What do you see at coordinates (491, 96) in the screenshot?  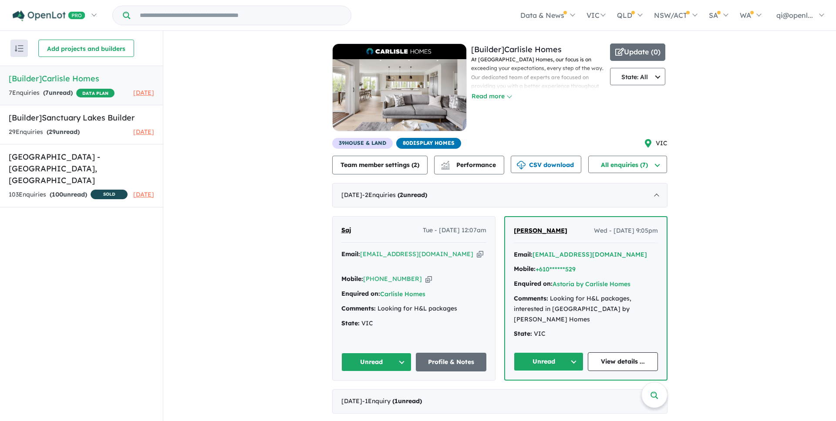 I see `button: Read more` at bounding box center [491, 96].